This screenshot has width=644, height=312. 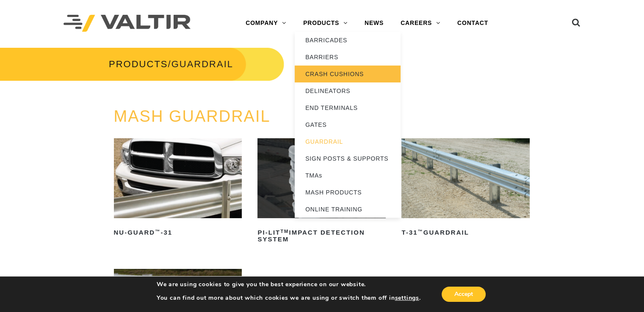 I want to click on a: BARRIERS, so click(x=348, y=57).